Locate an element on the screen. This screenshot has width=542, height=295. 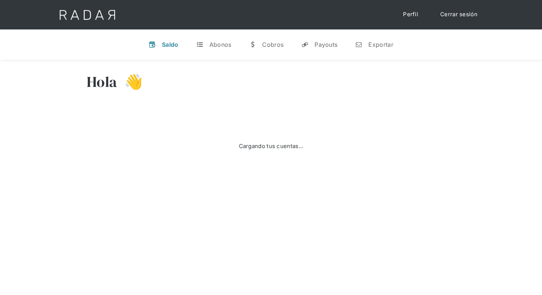
div: n is located at coordinates (359, 45).